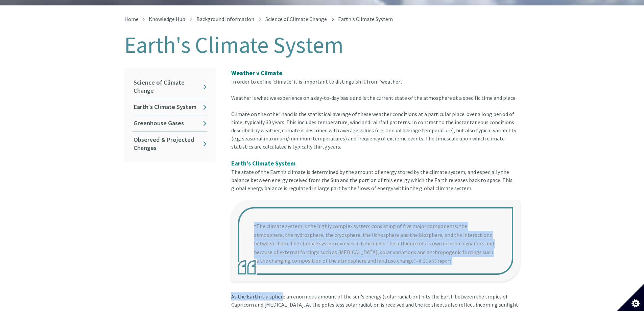  What do you see at coordinates (365, 19) in the screenshot?
I see `span: Earth's Climate System` at bounding box center [365, 19].